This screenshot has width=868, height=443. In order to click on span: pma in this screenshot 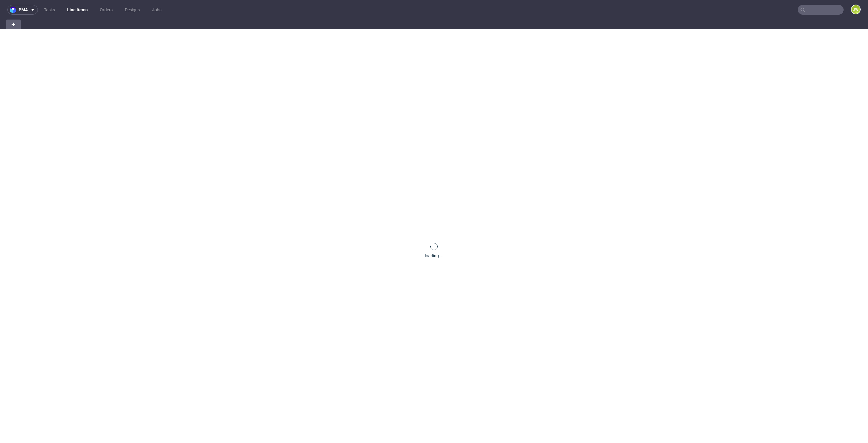, I will do `click(23, 10)`.